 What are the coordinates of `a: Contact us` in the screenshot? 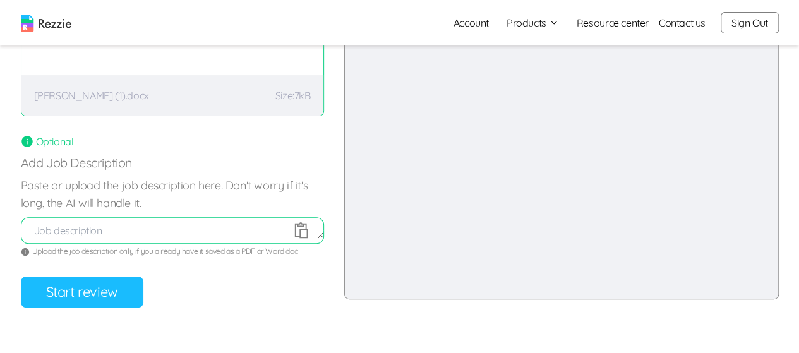 It's located at (682, 23).